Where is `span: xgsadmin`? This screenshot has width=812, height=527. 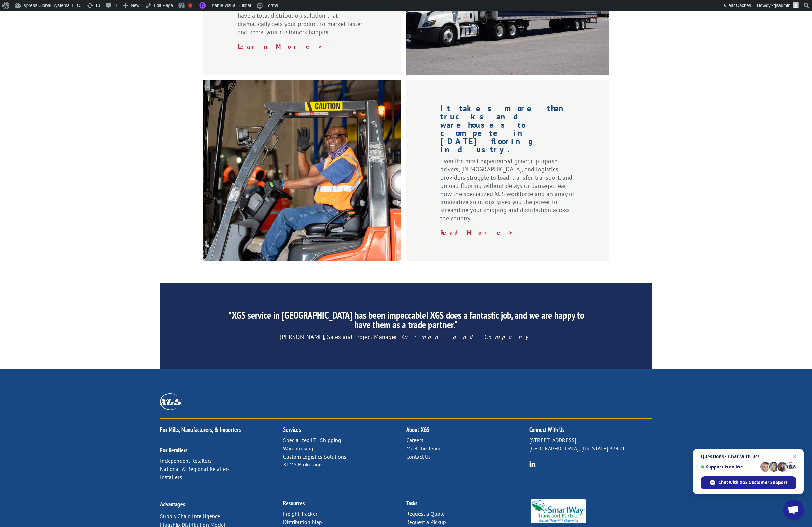 span: xgsadmin is located at coordinates (781, 5).